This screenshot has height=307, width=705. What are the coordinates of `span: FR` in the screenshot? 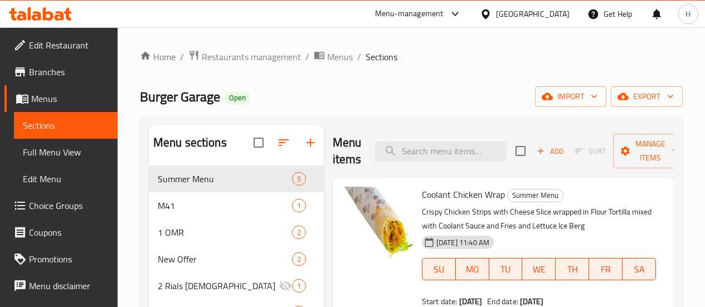 It's located at (606, 269).